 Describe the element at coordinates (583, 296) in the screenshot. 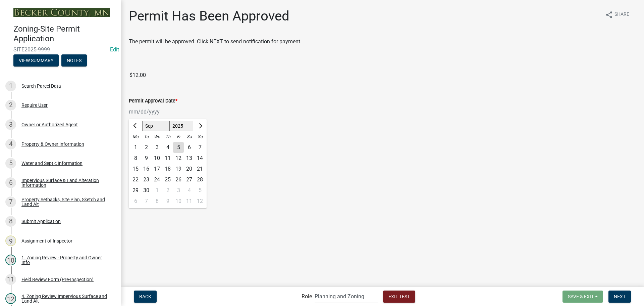

I see `button: Save & Exit` at that location.